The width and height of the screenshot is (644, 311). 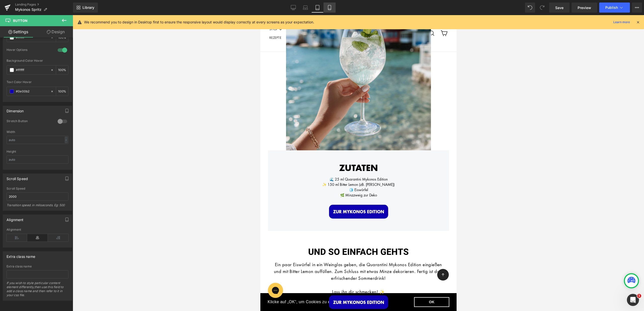 I want to click on a: Desktop, so click(x=293, y=8).